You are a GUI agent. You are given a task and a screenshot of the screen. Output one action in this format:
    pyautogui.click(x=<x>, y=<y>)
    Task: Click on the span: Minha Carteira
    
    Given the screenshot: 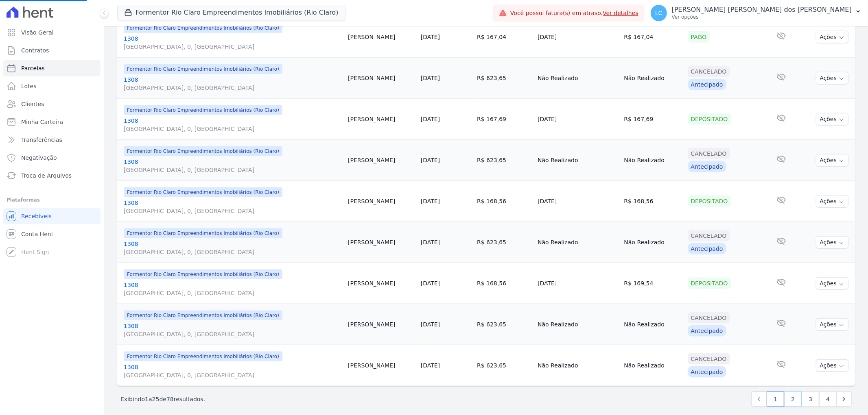 What is the action you would take?
    pyautogui.click(x=42, y=122)
    